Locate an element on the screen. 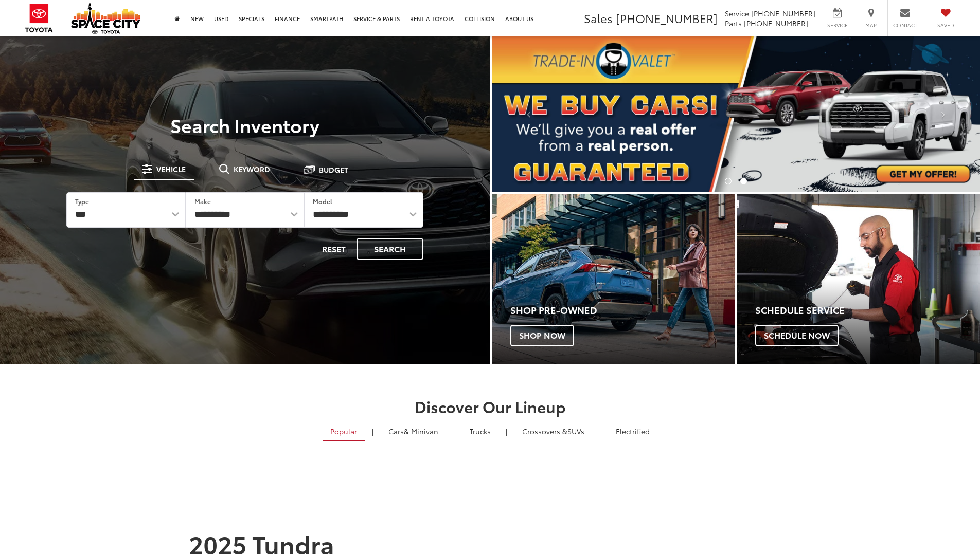  span: Contact is located at coordinates (905, 26).